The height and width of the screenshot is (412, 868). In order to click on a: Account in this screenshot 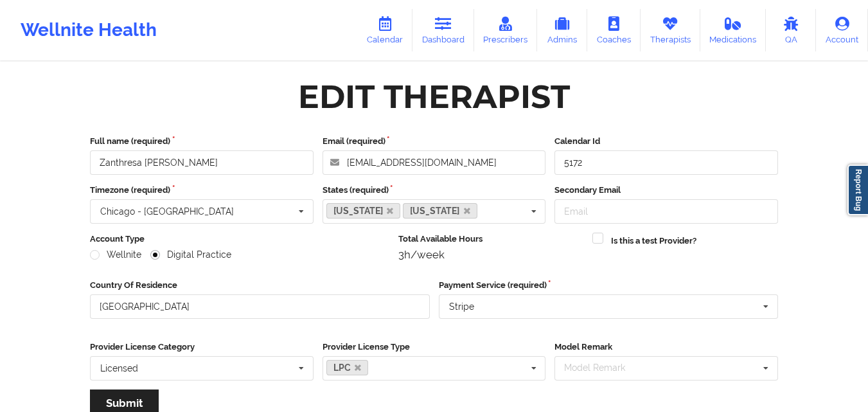, I will do `click(842, 30)`.